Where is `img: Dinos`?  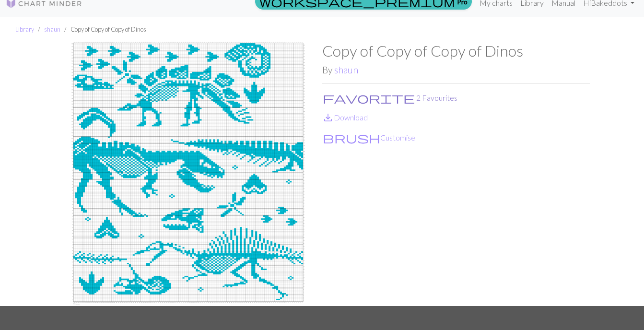 img: Dinos is located at coordinates (188, 173).